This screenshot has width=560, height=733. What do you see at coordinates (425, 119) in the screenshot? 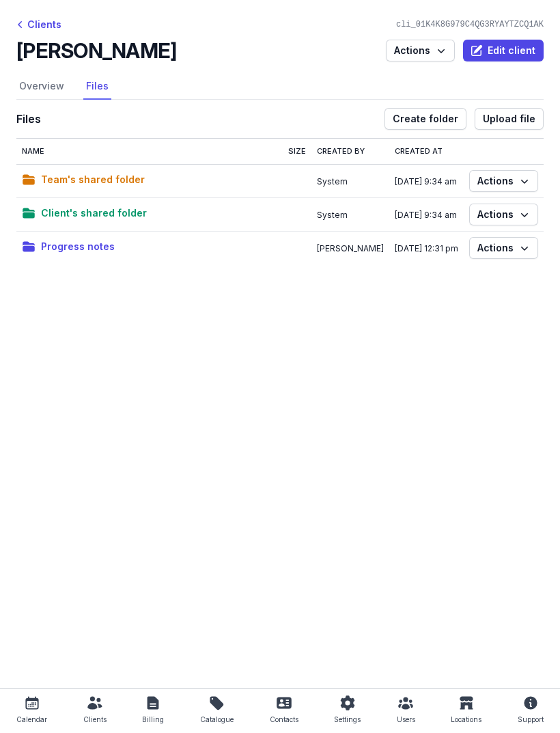
I see `span: Create folder` at bounding box center [425, 119].